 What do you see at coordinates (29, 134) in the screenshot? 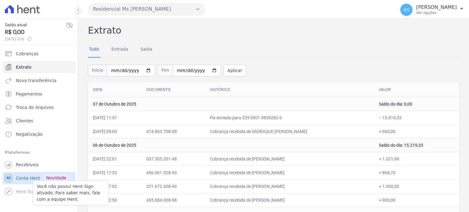
I see `span: Negativação` at bounding box center [29, 134].